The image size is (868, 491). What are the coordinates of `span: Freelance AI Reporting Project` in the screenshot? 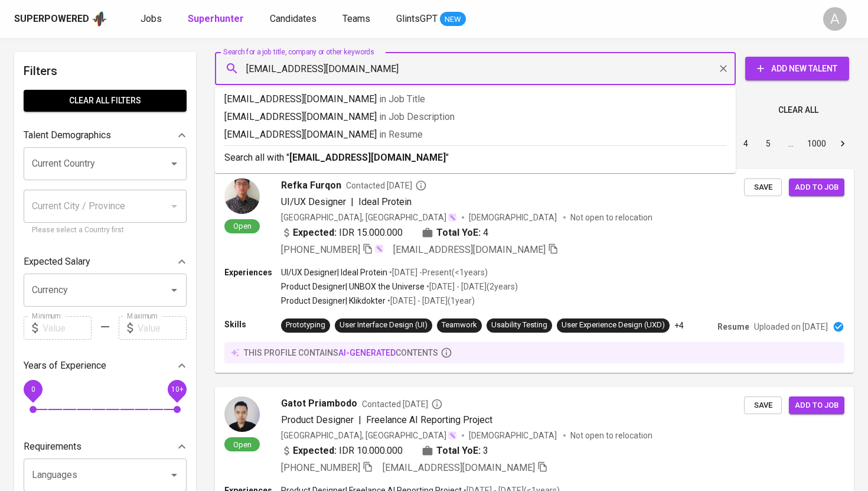 It's located at (429, 420).